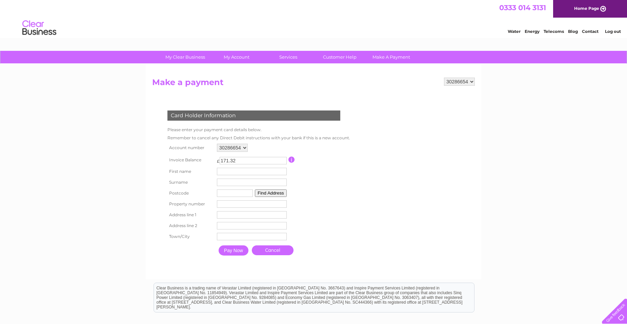 This screenshot has width=627, height=324. Describe the element at coordinates (190, 215) in the screenshot. I see `th: Address line 1` at that location.